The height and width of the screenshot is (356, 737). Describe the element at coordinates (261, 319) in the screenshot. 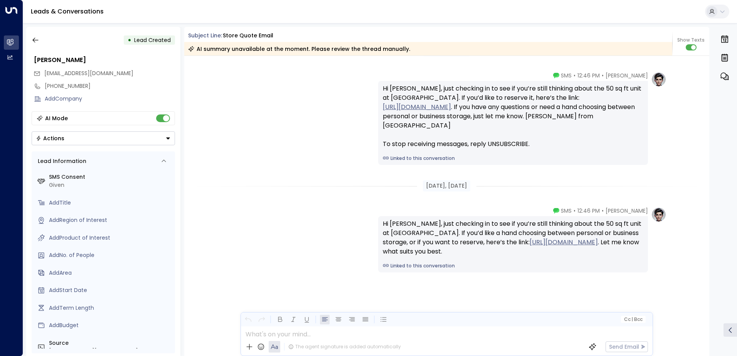

I see `button: Redo` at that location.